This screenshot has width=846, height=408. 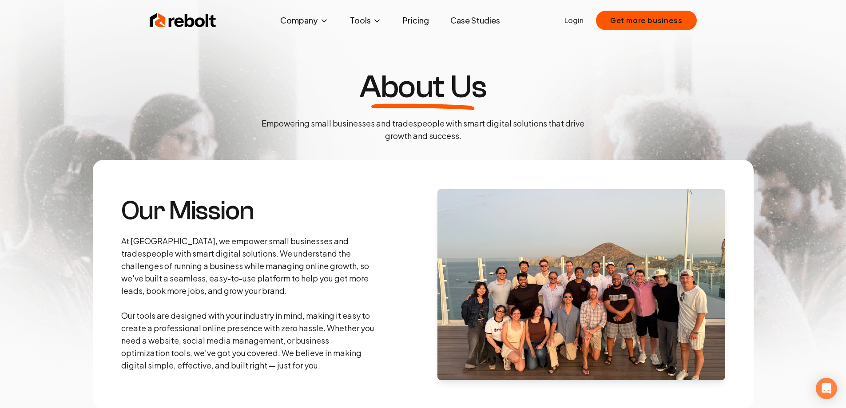 I want to click on img: About, so click(x=581, y=285).